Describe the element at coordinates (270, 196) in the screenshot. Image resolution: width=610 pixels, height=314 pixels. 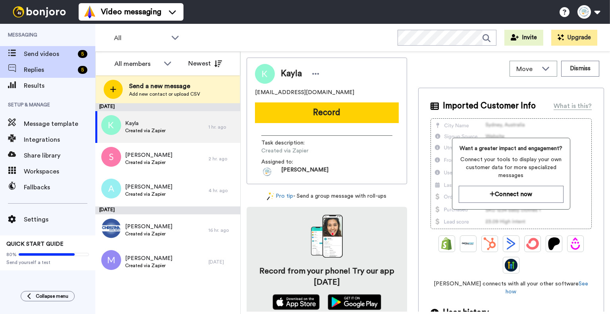
I see `img: magic-wand.svg` at that location.